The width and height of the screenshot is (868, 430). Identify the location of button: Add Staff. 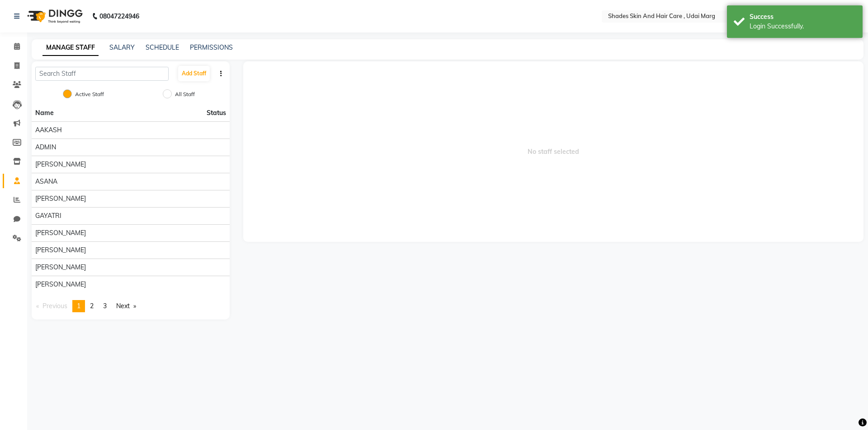
(194, 74).